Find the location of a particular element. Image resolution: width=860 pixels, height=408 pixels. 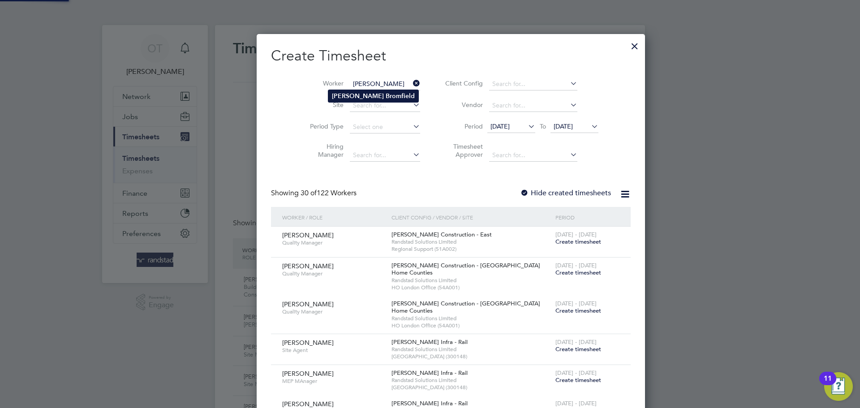

span: Regional Support (51A002) is located at coordinates (471, 249).